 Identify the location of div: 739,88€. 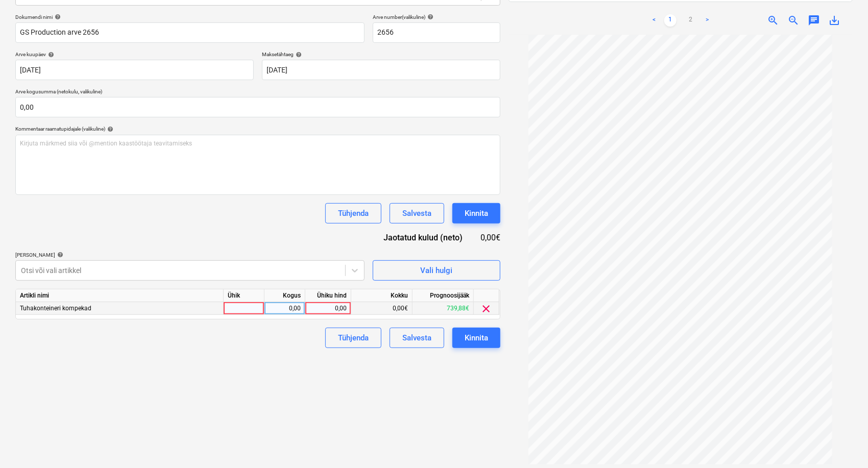
(444, 308).